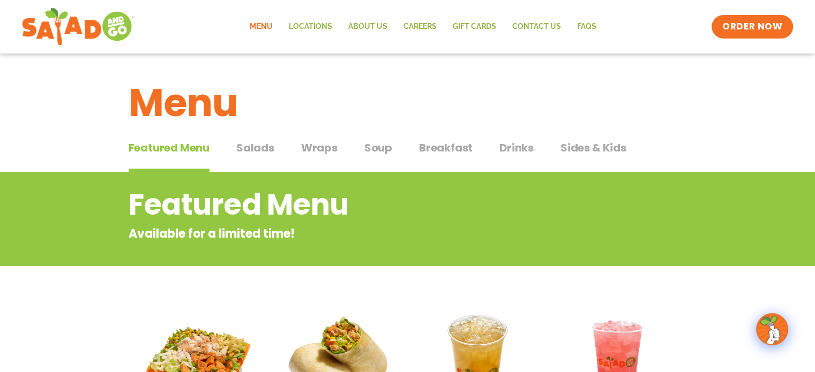 This screenshot has height=372, width=815. I want to click on span: Drinks, so click(517, 148).